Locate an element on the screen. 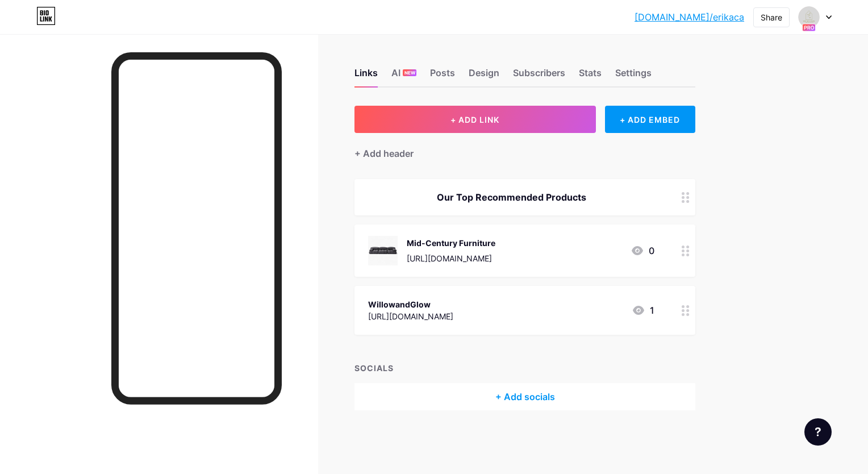 This screenshot has height=474, width=868. div: + Add header is located at coordinates (384, 153).